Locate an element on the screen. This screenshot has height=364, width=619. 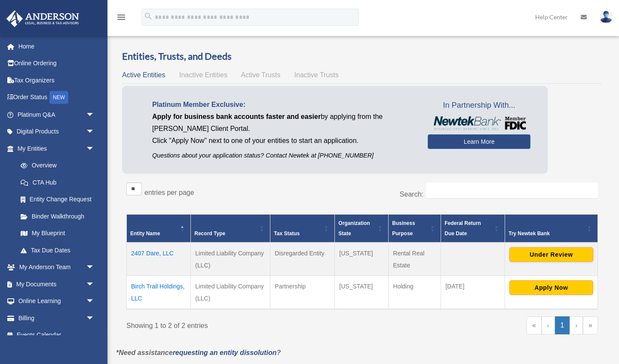
span: Business Purpose is located at coordinates (403, 228).